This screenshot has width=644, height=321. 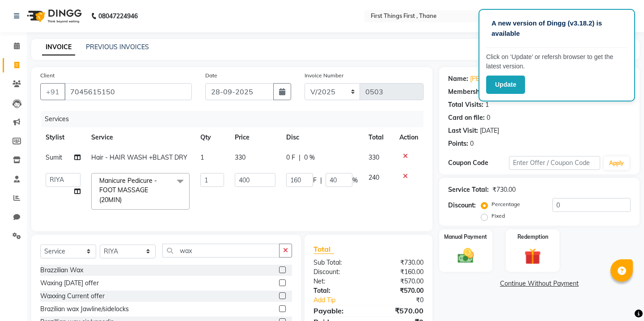 What do you see at coordinates (533, 257) in the screenshot?
I see `img: _gift.svg` at bounding box center [533, 257].